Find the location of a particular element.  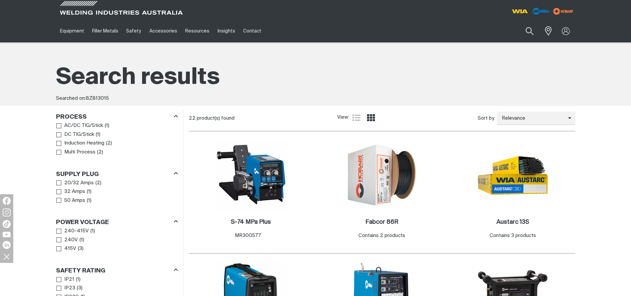

input: Product name or item number... is located at coordinates (525, 31).